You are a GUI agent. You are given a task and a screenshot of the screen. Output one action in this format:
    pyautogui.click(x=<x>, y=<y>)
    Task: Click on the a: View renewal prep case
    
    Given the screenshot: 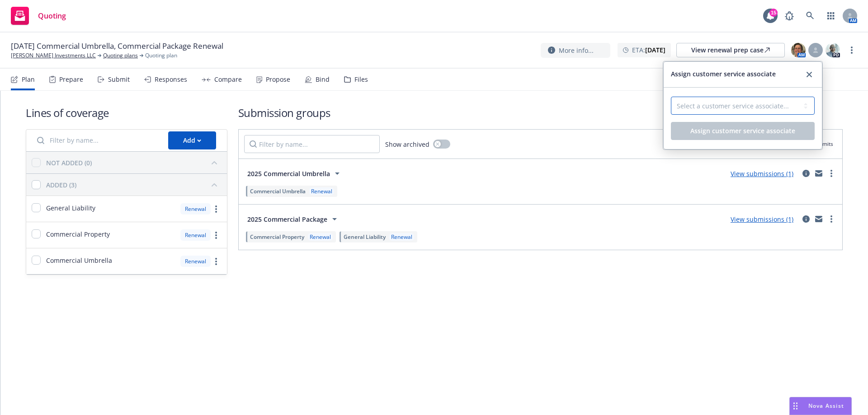 What is the action you would take?
    pyautogui.click(x=730, y=50)
    